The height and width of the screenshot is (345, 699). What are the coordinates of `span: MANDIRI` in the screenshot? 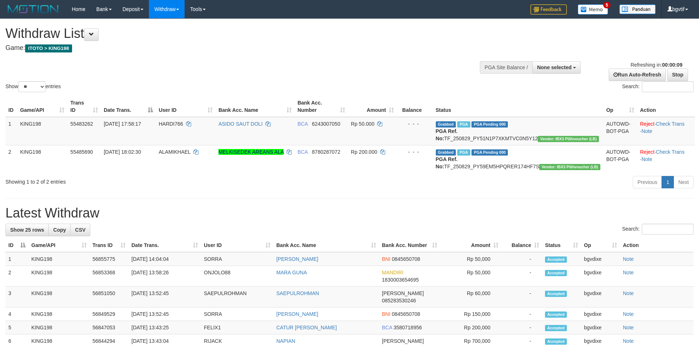 It's located at (393, 272).